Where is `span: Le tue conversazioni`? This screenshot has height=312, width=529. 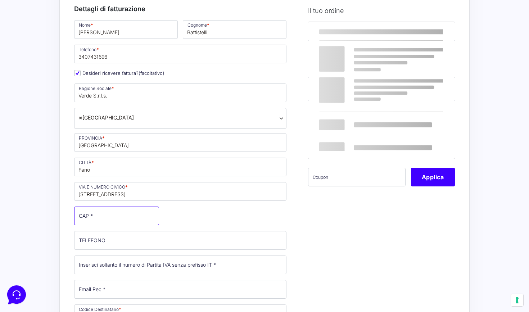 span: Le tue conversazioni is located at coordinates (36, 32).